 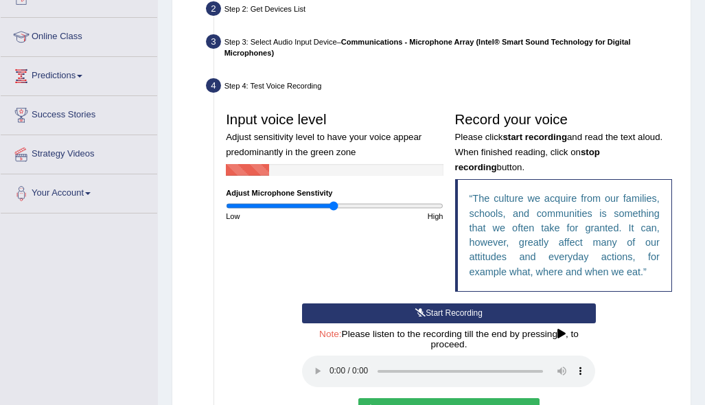 What do you see at coordinates (334, 135) in the screenshot?
I see `h3: Input voice level` at bounding box center [334, 135].